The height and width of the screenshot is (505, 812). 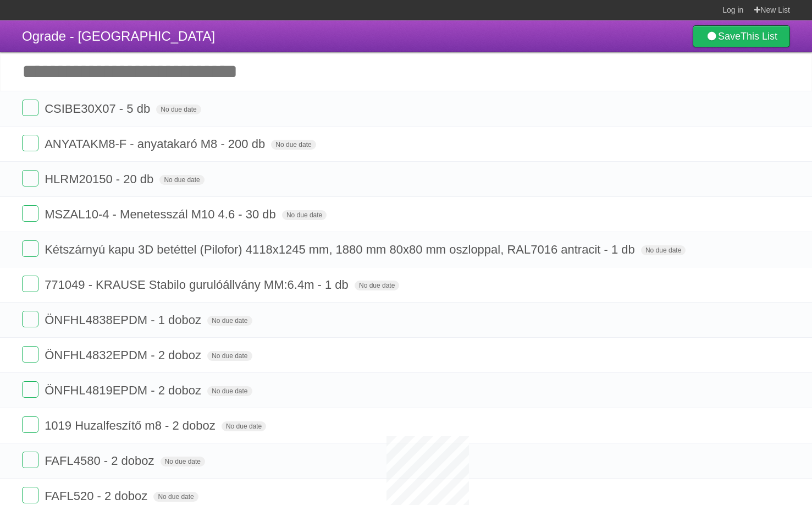 What do you see at coordinates (759, 37) in the screenshot?
I see `b: This List` at bounding box center [759, 37].